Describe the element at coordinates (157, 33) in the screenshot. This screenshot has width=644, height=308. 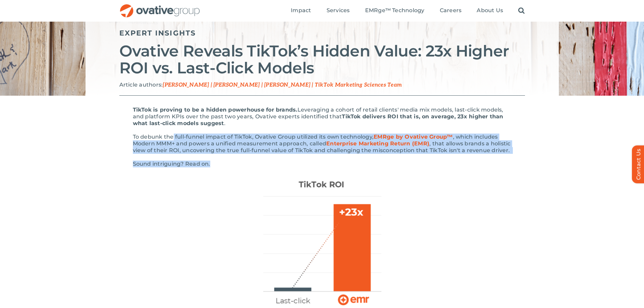
I see `a: Expert Insights` at that location.